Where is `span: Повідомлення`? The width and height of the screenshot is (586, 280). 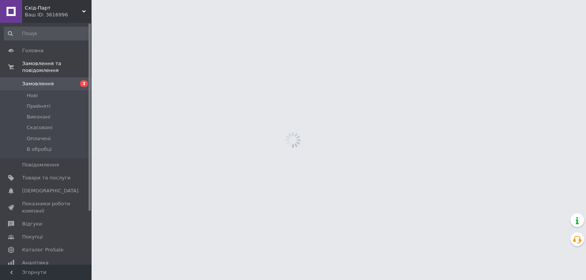
span: Повідомлення is located at coordinates (40, 165).